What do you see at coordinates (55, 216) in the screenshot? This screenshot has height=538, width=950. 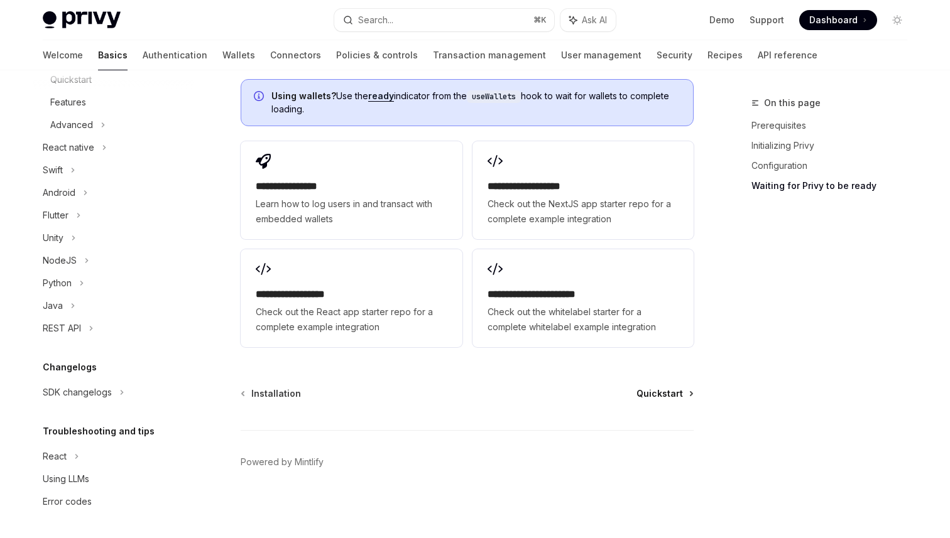 I see `div: Flutter` at bounding box center [55, 216].